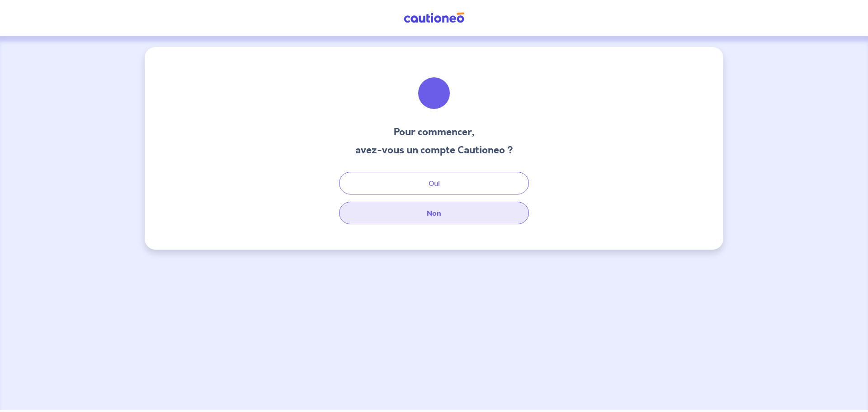 The height and width of the screenshot is (412, 868). What do you see at coordinates (434, 132) in the screenshot?
I see `h3: Pour commencer,` at bounding box center [434, 132].